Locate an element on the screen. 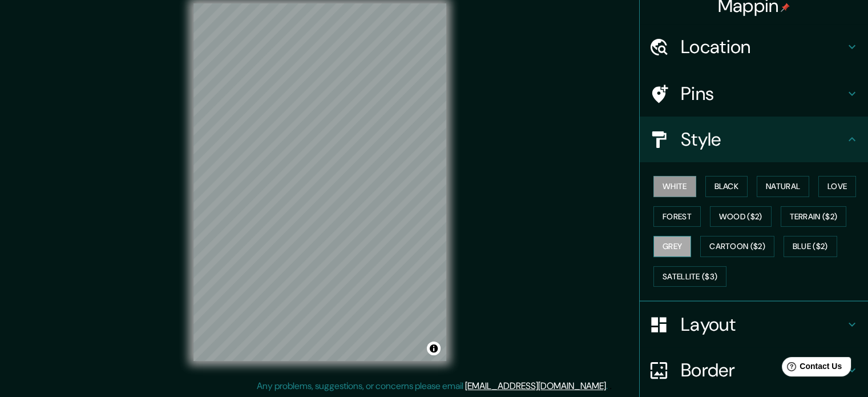 This screenshot has width=868, height=397. button: Love is located at coordinates (837, 186).